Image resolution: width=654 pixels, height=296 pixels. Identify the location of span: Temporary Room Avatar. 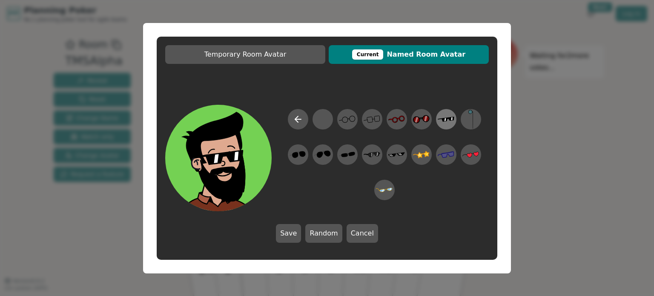
(245, 54).